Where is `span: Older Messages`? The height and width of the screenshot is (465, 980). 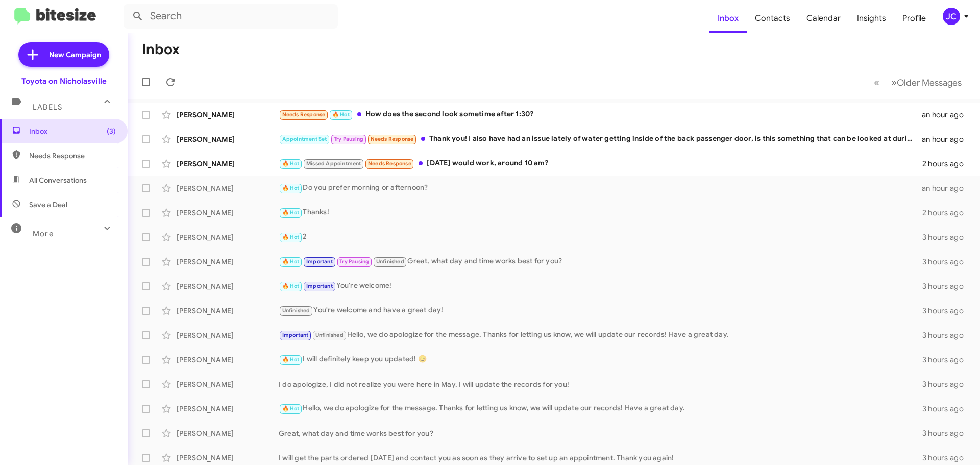 span: Older Messages is located at coordinates (928, 83).